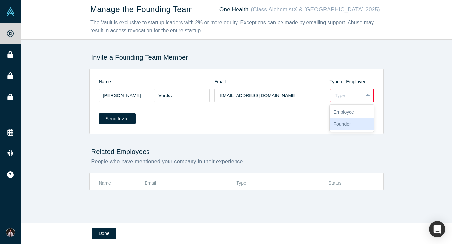 This screenshot has height=244, width=452. Describe the element at coordinates (117, 118) in the screenshot. I see `button: Send Invite` at that location.